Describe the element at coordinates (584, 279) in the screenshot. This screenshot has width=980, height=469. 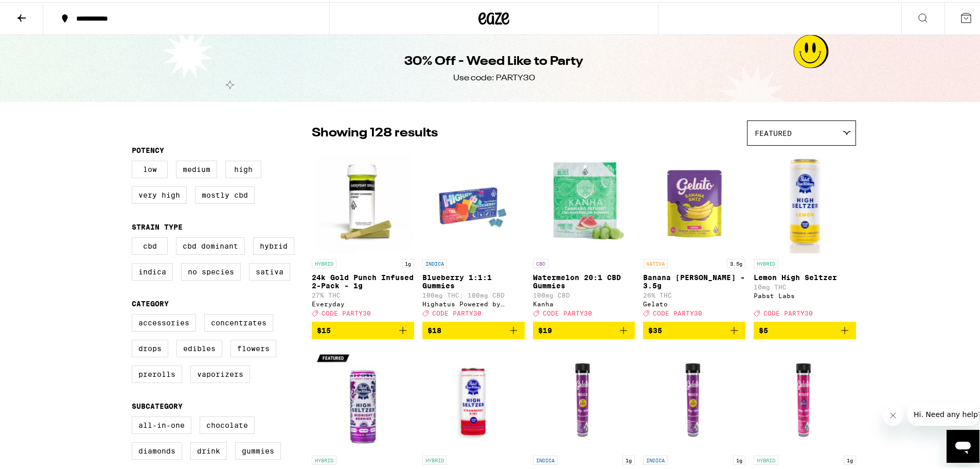
I see `p: Watermelon 20:1 CBD Gummies` at that location.